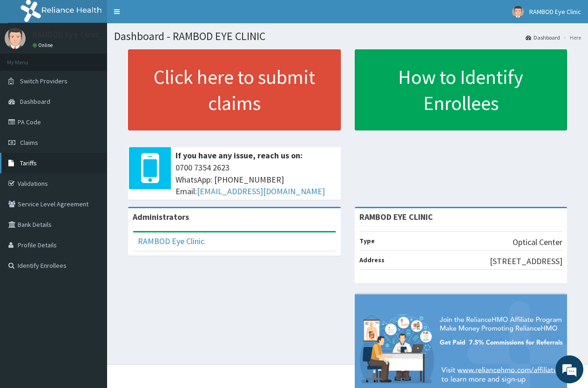 The image size is (588, 388). Describe the element at coordinates (570, 37) in the screenshot. I see `li: Here` at that location.